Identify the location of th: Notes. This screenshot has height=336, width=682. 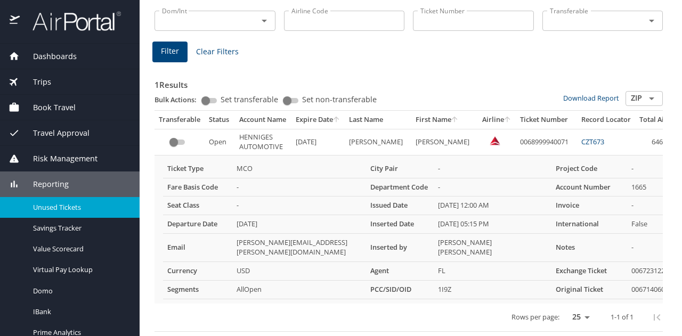
(589, 248).